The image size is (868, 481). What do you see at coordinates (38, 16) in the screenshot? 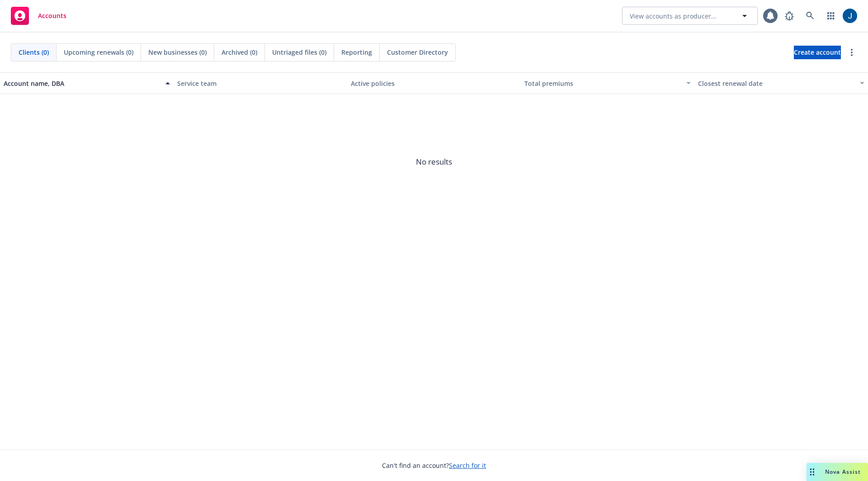
I see `a: Accounts` at bounding box center [38, 16].